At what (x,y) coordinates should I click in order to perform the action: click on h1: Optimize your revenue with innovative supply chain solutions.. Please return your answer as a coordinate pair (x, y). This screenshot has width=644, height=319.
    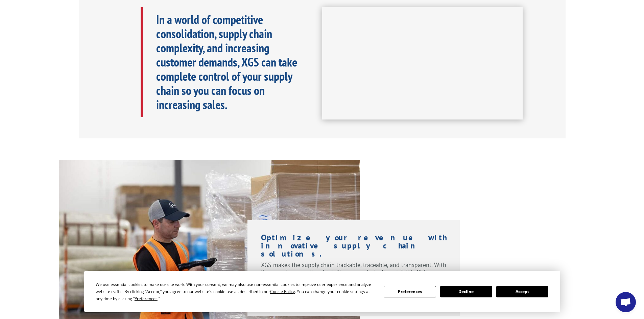
    Looking at the image, I should click on (353, 248).